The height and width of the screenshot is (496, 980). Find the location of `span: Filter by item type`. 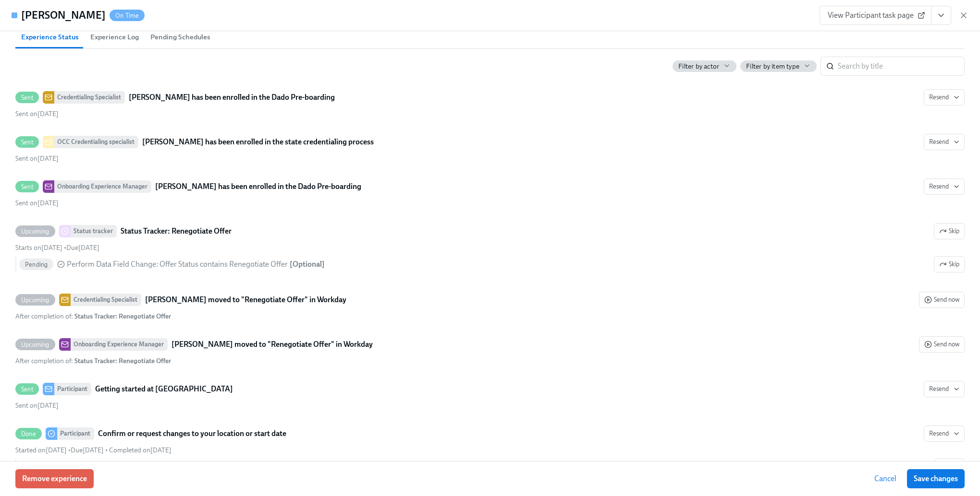

span: Filter by item type is located at coordinates (772, 66).